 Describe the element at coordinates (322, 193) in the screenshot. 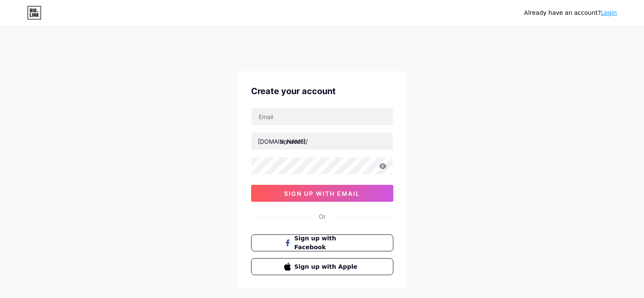

I see `span: sign up with email` at that location.